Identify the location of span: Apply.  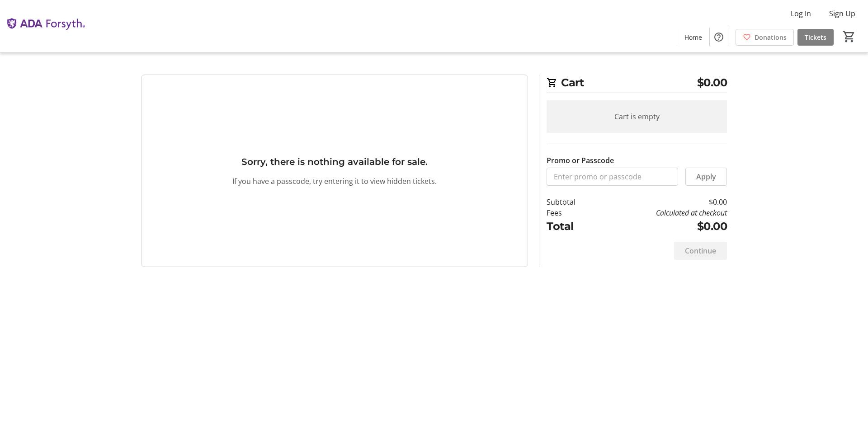
(706, 176).